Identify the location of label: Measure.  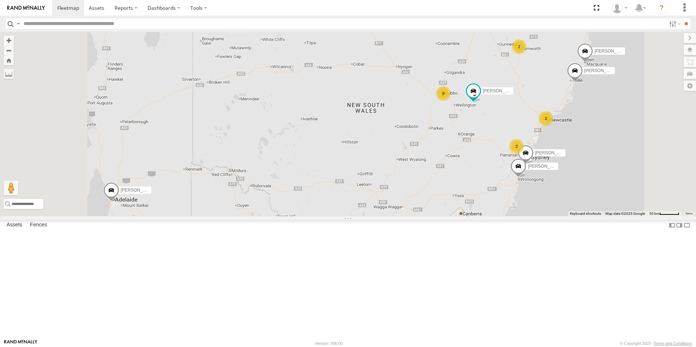
(9, 74).